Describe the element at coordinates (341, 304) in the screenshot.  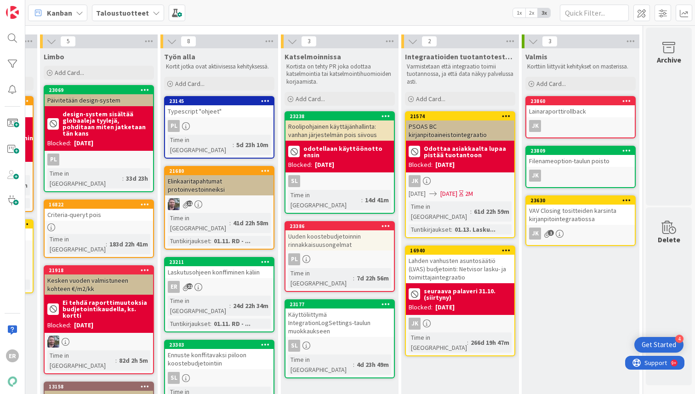
I see `div: 23177` at that location.